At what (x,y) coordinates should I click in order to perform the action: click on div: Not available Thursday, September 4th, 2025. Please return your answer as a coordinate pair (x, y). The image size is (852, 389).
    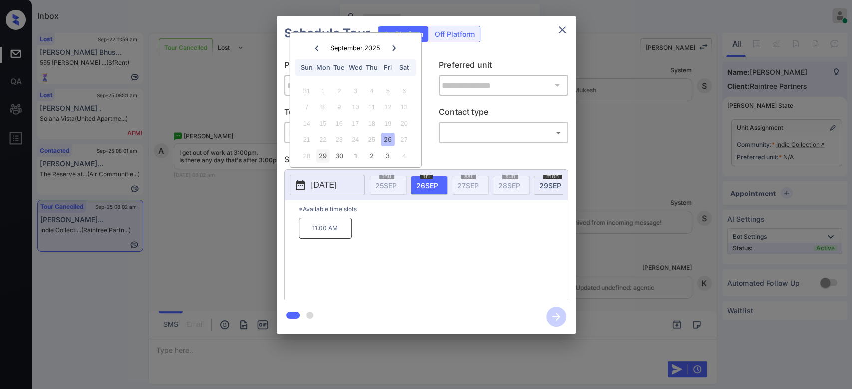
    Looking at the image, I should click on (371, 91).